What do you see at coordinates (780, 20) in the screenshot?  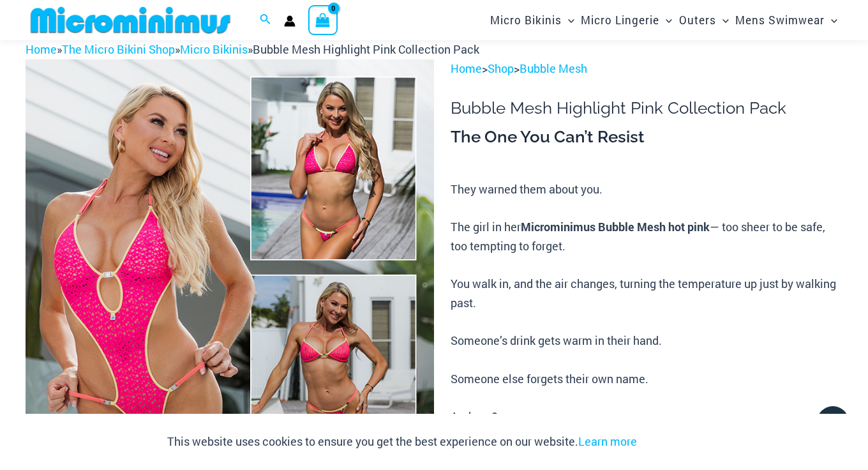 I see `span: Mens Swimwear` at bounding box center [780, 20].